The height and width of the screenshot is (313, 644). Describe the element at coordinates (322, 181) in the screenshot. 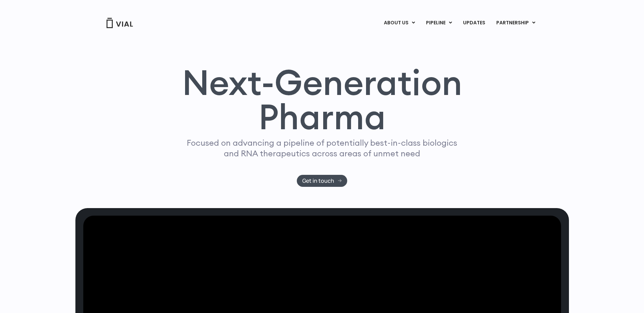

I see `a: Get in touch` at that location.